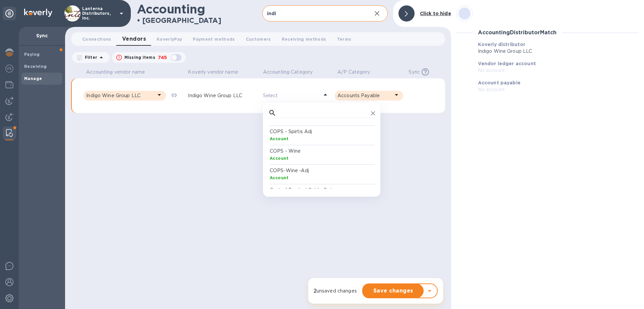 The image size is (644, 309). Describe the element at coordinates (149, 58) in the screenshot. I see `button: Missing items745` at that location.